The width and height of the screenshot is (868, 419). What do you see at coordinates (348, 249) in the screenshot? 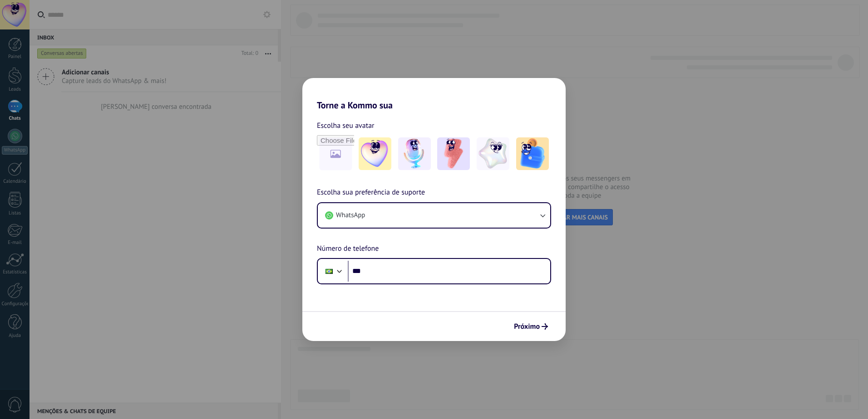
I see `span: Número de telefone` at bounding box center [348, 249].